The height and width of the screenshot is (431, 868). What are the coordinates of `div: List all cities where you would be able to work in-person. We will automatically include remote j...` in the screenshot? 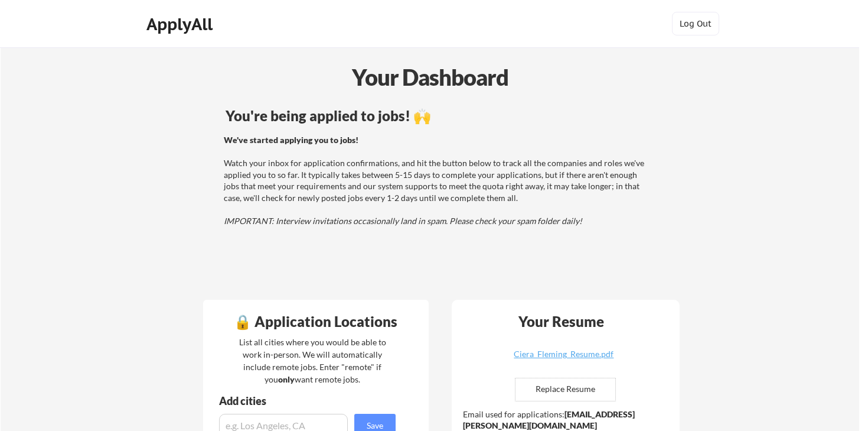 It's located at (312, 360).